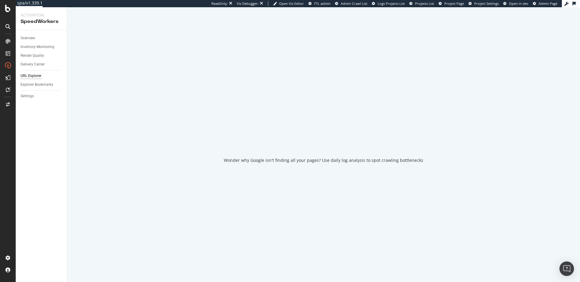 Image resolution: width=580 pixels, height=282 pixels. Describe the element at coordinates (487, 3) in the screenshot. I see `span: Project Settings` at that location.